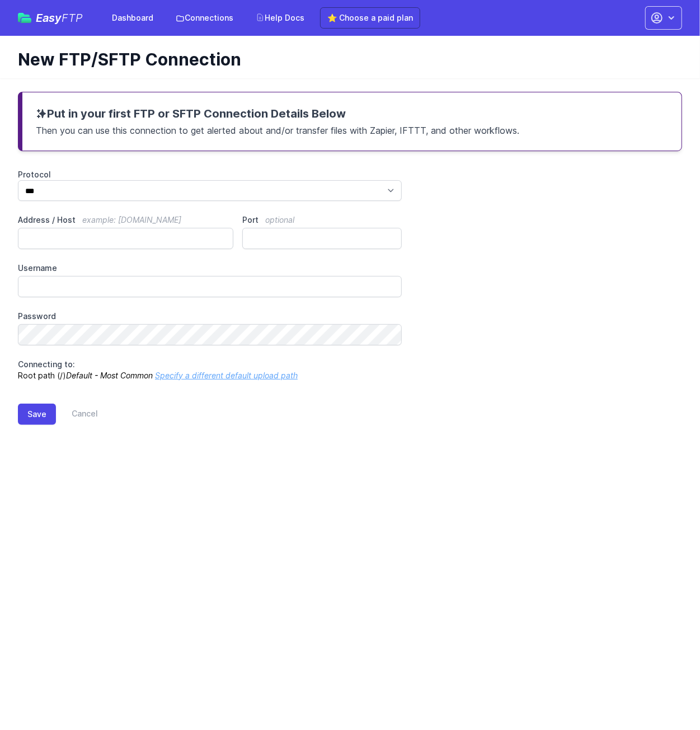 This screenshot has height=730, width=700. Describe the element at coordinates (51, 18) in the screenshot. I see `a: EasyFTP` at that location.